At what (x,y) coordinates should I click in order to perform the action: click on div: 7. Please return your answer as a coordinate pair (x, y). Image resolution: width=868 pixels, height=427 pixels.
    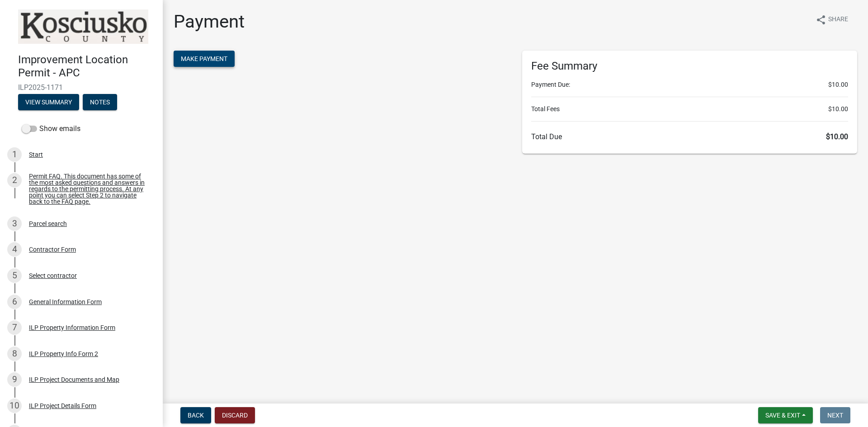
    Looking at the image, I should click on (14, 328).